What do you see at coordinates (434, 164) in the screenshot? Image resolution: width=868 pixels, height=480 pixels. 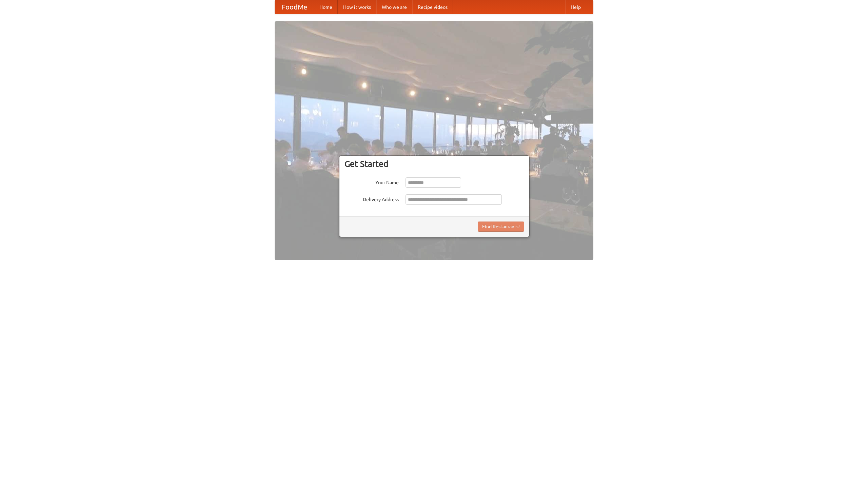 I see `h3: Get Started` at bounding box center [434, 164].